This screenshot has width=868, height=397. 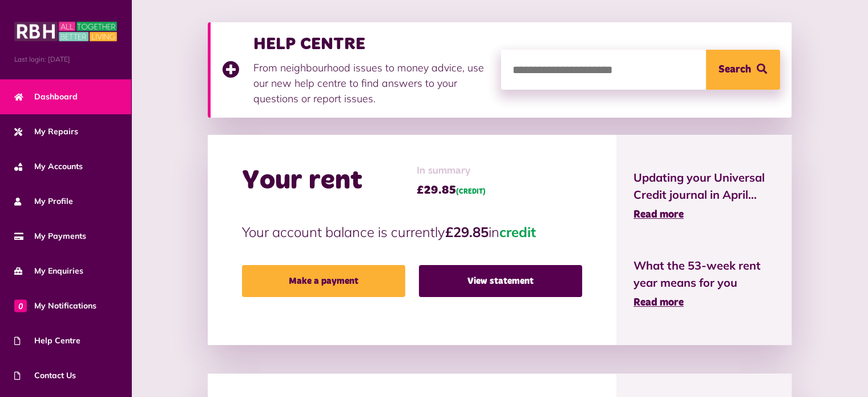 I want to click on h3: HELP CENTRE, so click(x=372, y=44).